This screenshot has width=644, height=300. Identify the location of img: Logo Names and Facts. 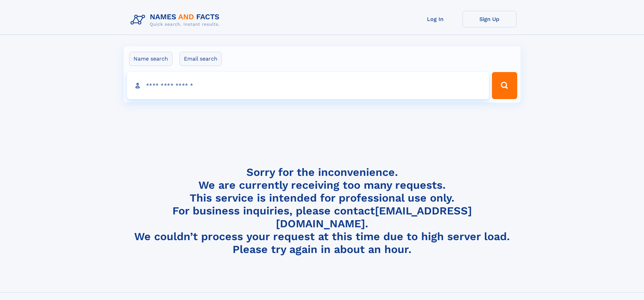
(177, 20).